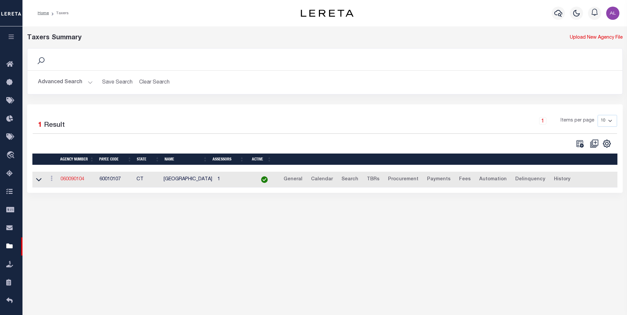  I want to click on a: Home, so click(43, 13).